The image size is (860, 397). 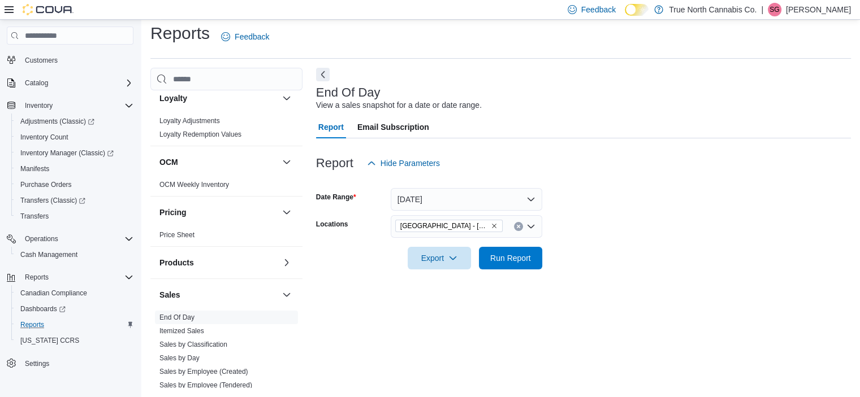 I want to click on button: Next, so click(x=323, y=75).